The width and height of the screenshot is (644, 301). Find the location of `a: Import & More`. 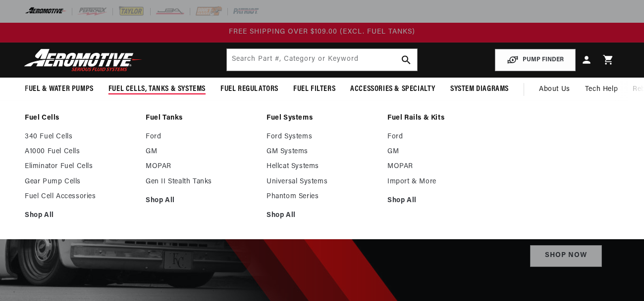

a: Import & More is located at coordinates (443, 182).